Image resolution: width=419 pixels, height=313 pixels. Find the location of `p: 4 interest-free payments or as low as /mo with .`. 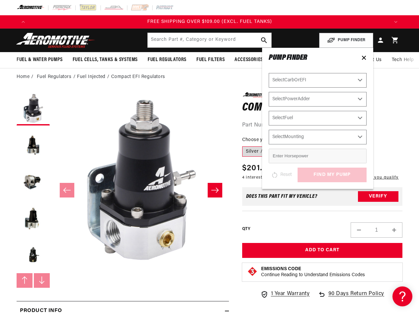

p: 4 interest-free payments or as low as /mo with . is located at coordinates (321, 177).